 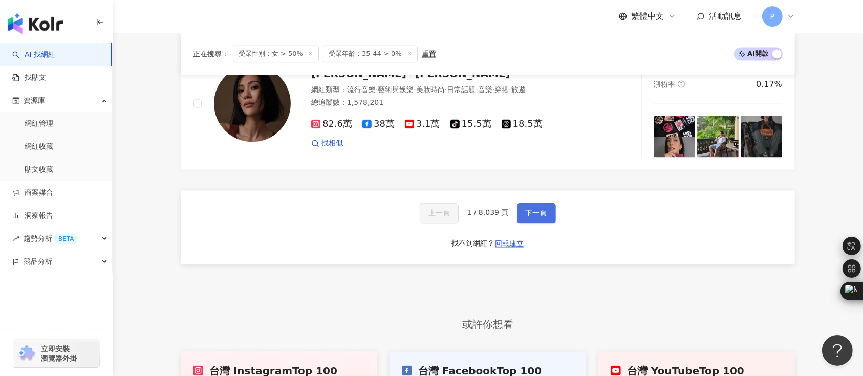 I want to click on a: 商案媒合, so click(x=33, y=193).